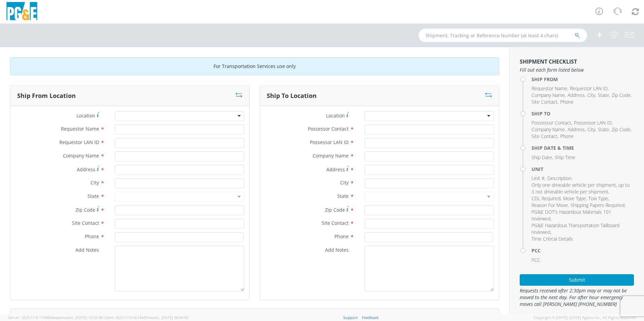  What do you see at coordinates (536, 260) in the screenshot?
I see `span: PCC` at bounding box center [536, 260].